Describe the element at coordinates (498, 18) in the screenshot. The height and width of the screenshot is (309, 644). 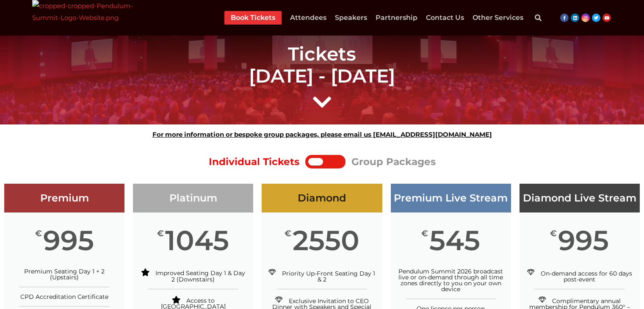
I see `a: Other Services` at that location.